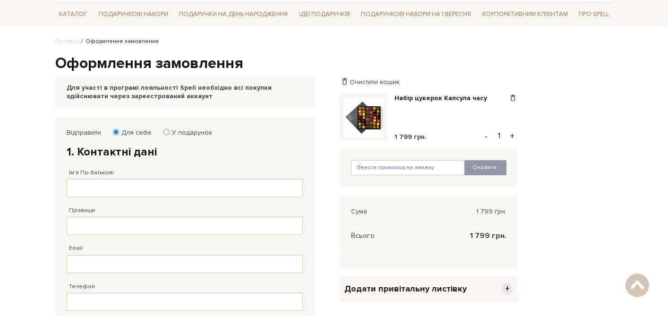 The height and width of the screenshot is (316, 668). What do you see at coordinates (324, 14) in the screenshot?
I see `span: Ідеї подарунків` at bounding box center [324, 14].